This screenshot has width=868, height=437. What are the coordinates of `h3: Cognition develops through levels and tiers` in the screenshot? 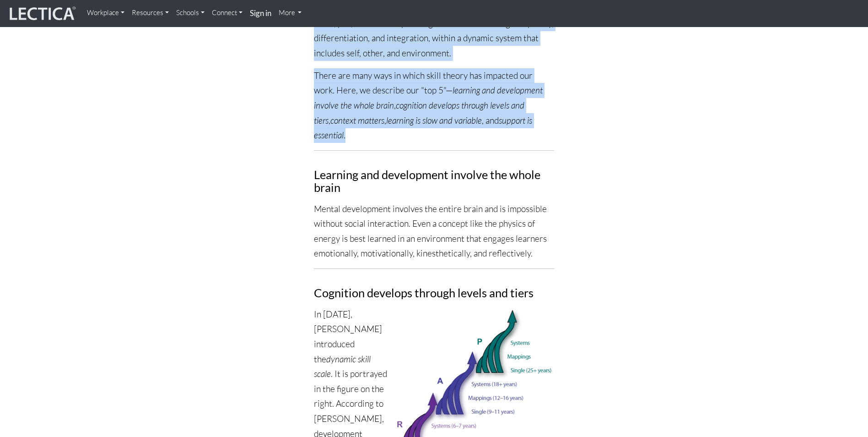 It's located at (434, 293).